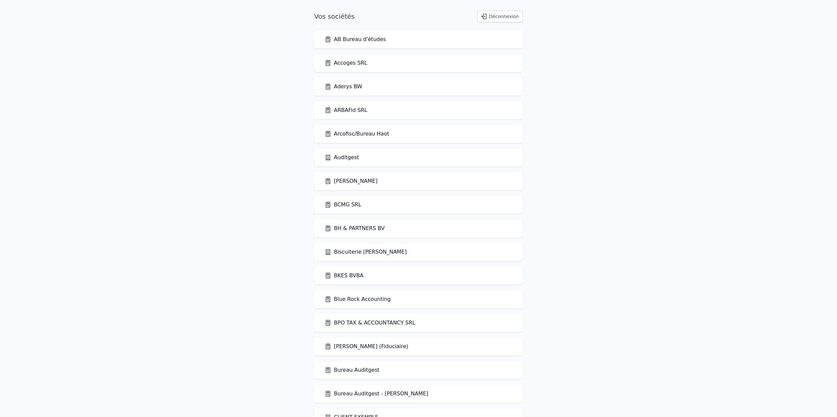  Describe the element at coordinates (346, 110) in the screenshot. I see `a: ARBAFid SRL` at that location.